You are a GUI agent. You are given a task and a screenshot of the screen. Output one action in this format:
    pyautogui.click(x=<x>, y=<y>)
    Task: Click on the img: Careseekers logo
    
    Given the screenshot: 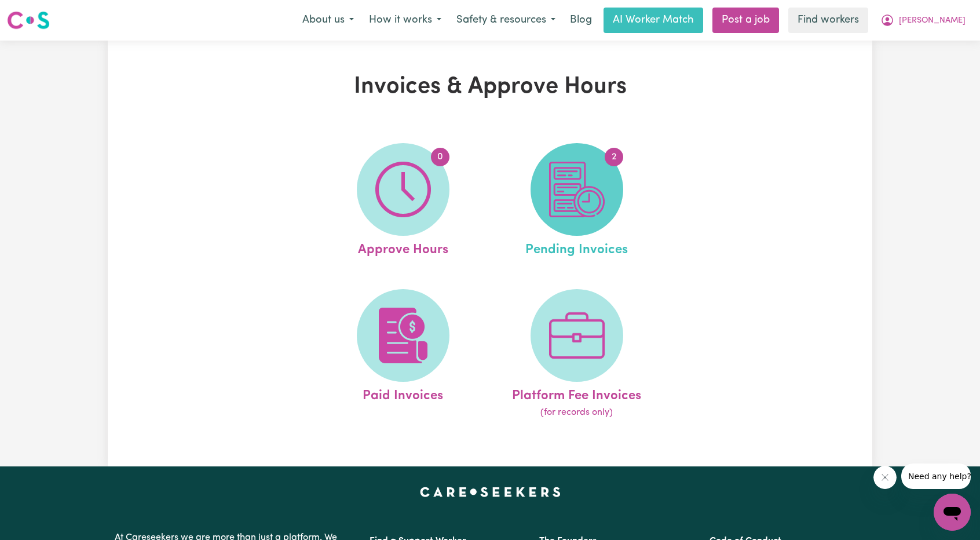 What is the action you would take?
    pyautogui.click(x=28, y=20)
    